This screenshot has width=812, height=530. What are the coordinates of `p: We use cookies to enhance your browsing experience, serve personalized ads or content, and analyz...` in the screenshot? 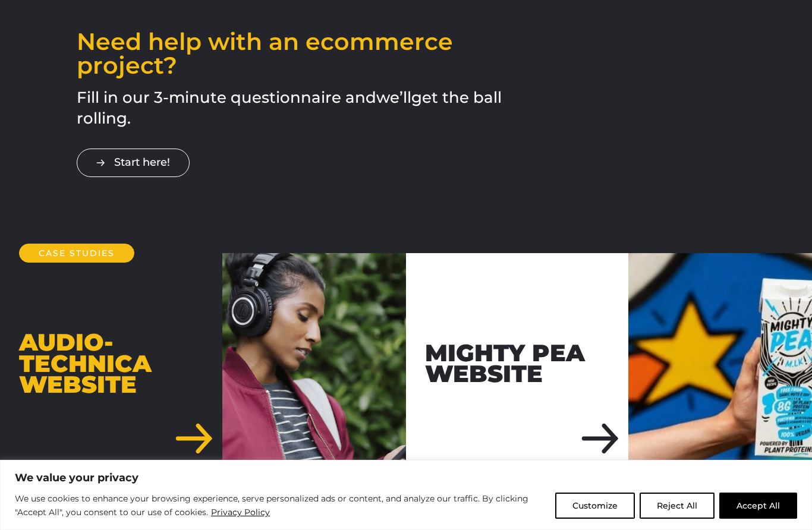 It's located at (281, 506).